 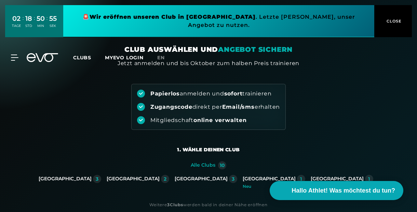 I want to click on div: STD, so click(x=29, y=26).